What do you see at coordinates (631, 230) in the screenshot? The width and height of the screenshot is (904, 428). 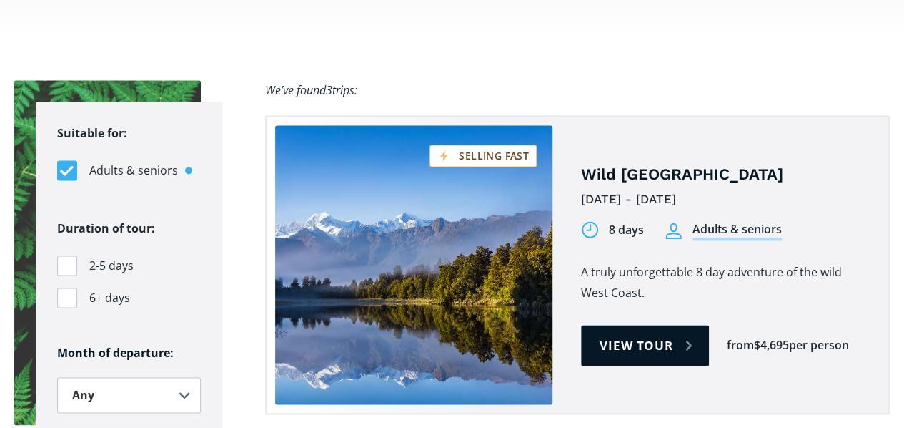 I see `div: days` at bounding box center [631, 230].